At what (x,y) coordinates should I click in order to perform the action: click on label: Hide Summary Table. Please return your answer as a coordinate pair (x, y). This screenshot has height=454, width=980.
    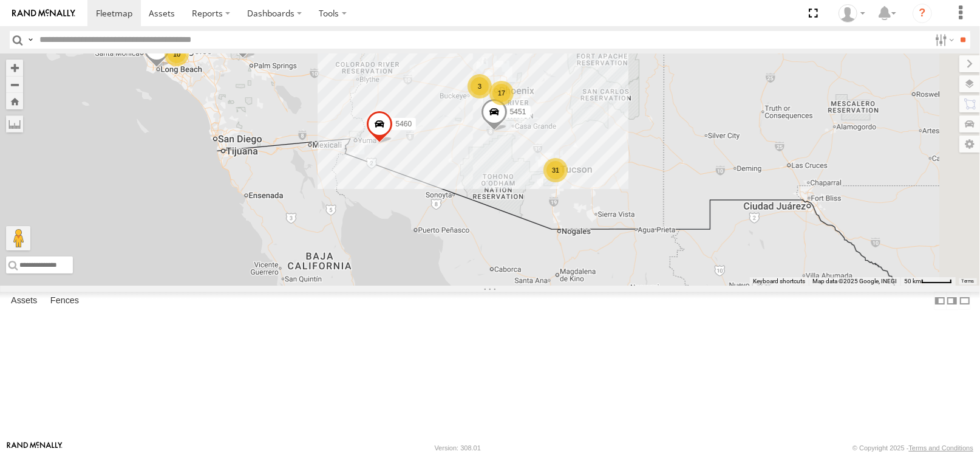
    Looking at the image, I should click on (965, 300).